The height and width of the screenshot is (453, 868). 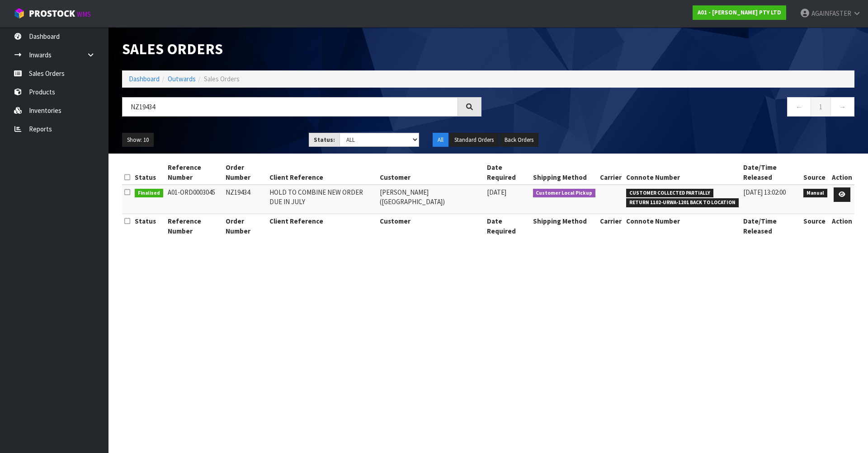 I want to click on img: cube-alt.png, so click(x=19, y=13).